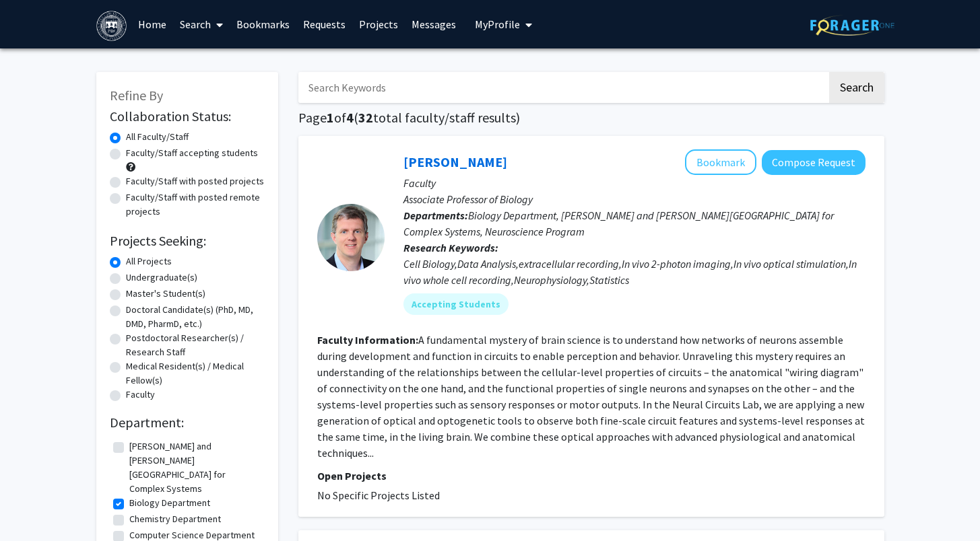 This screenshot has height=541, width=980. What do you see at coordinates (195, 345) in the screenshot?
I see `label: Postdoctoral Researcher(s) / Research Staff` at bounding box center [195, 345].